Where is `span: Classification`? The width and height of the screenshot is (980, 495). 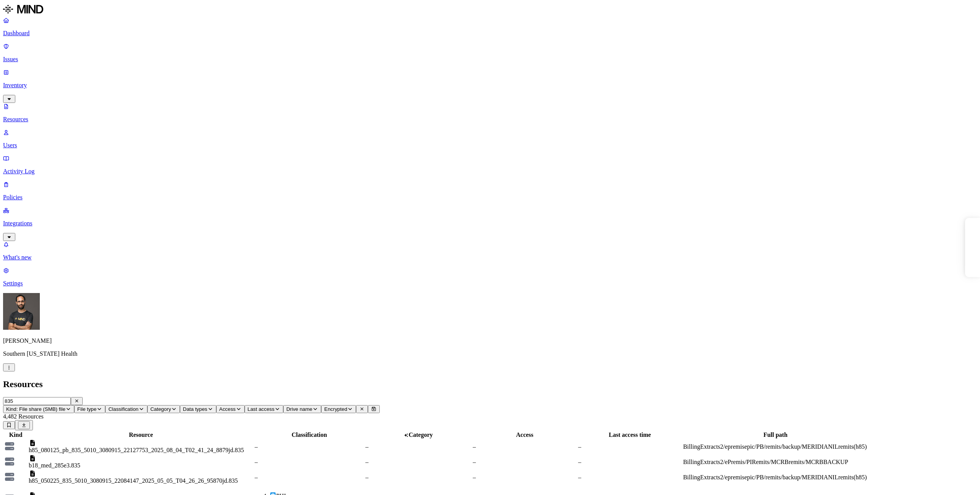
span: Classification is located at coordinates (123, 409).